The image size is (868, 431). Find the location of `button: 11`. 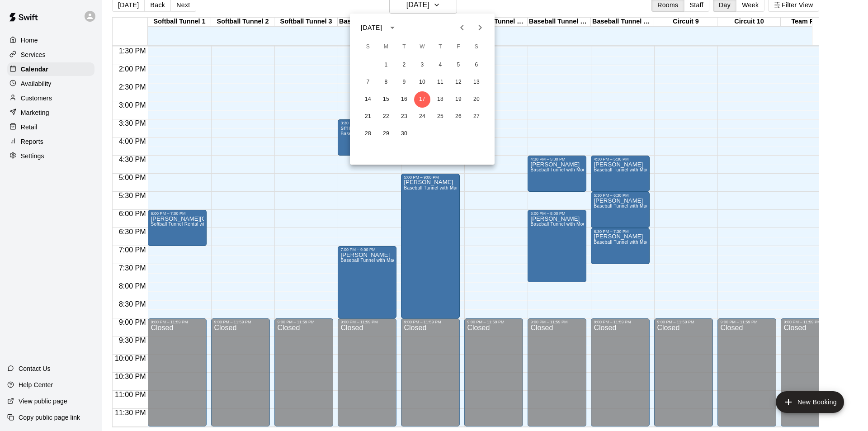

button: 11 is located at coordinates (440, 82).